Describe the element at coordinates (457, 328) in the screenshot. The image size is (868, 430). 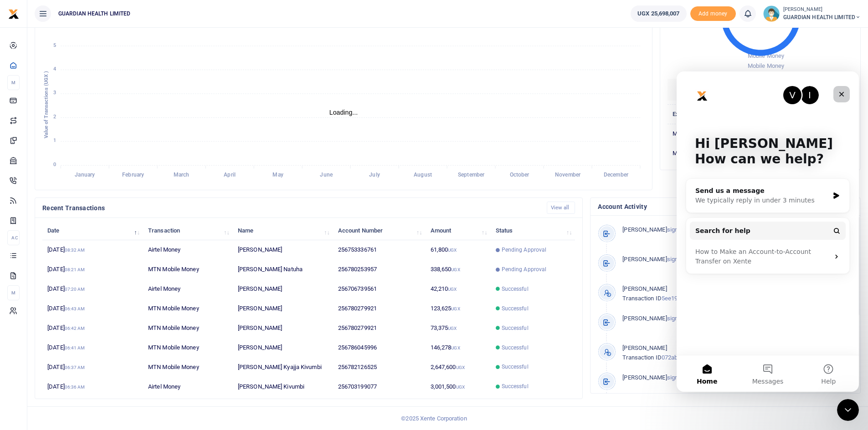
I see `td: 73,375` at that location.